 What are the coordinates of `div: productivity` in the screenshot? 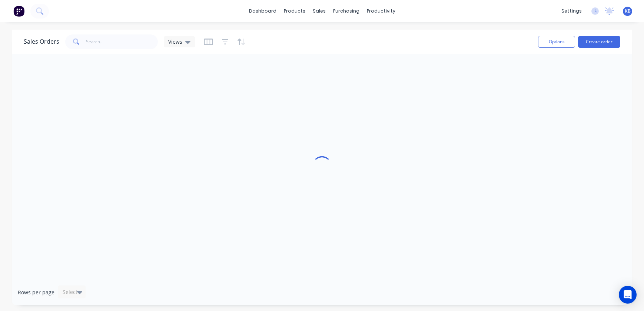 It's located at (381, 11).